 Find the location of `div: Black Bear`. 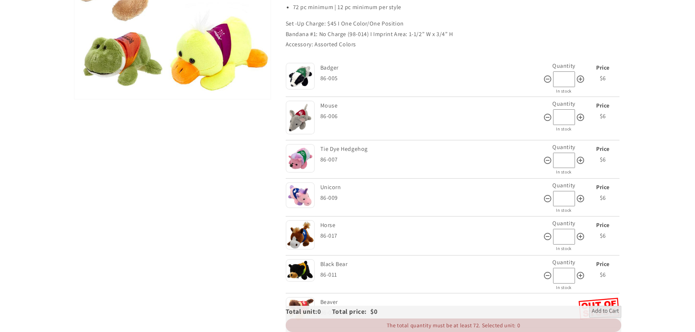

div: Black Bear is located at coordinates (431, 264).